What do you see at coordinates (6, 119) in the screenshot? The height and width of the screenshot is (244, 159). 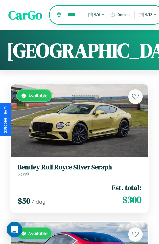 I see `div: Give Feedback` at bounding box center [6, 119].